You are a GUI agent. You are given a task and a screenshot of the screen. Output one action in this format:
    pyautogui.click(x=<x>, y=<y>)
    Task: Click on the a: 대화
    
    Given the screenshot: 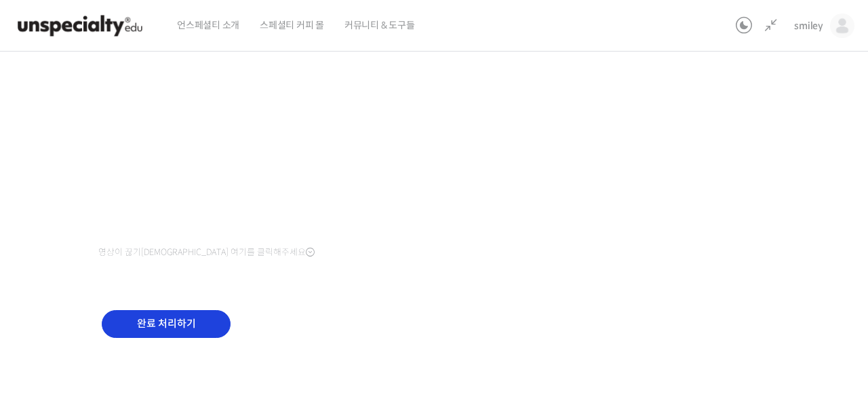 What is the action you would take?
    pyautogui.click(x=132, y=303)
    